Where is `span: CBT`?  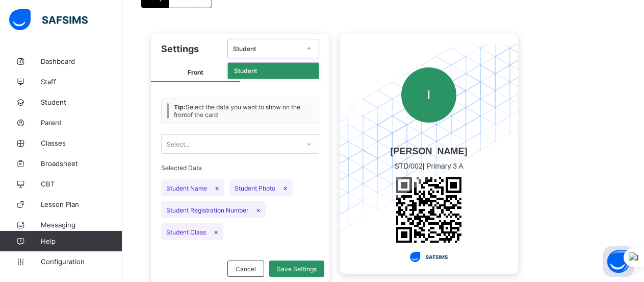
span: CBT is located at coordinates (81, 184).